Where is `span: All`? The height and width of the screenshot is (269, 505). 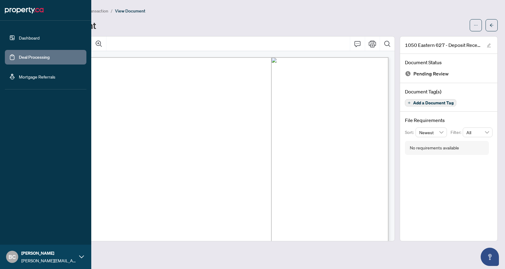
span: All is located at coordinates (478, 132).